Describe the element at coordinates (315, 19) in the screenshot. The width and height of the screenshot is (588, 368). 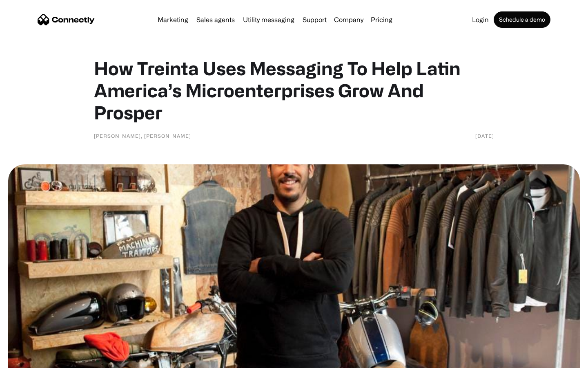
I see `a: Support` at that location.